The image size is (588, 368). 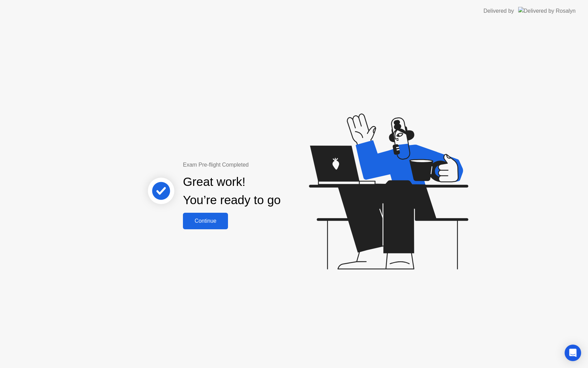 I want to click on div: Exam Pre-flight Completed, so click(x=254, y=165).